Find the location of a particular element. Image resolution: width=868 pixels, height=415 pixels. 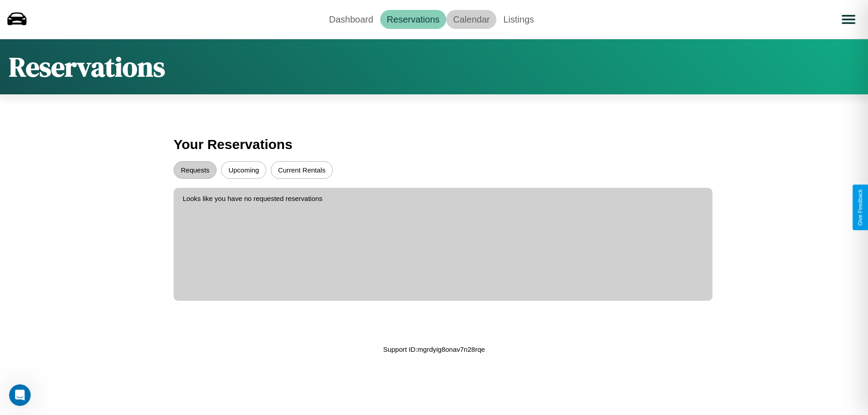

p: Looks like you have no requested reservations is located at coordinates (443, 198).